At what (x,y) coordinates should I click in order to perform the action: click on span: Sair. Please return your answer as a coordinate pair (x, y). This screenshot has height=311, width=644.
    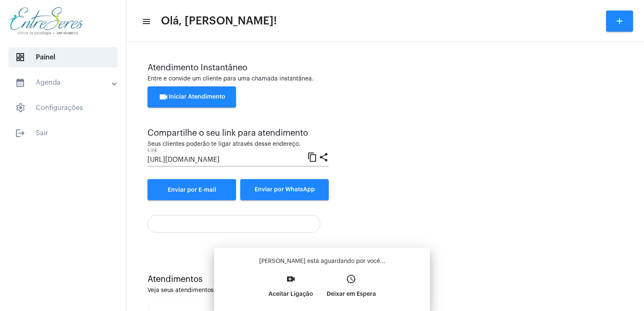
    Looking at the image, I should click on (63, 133).